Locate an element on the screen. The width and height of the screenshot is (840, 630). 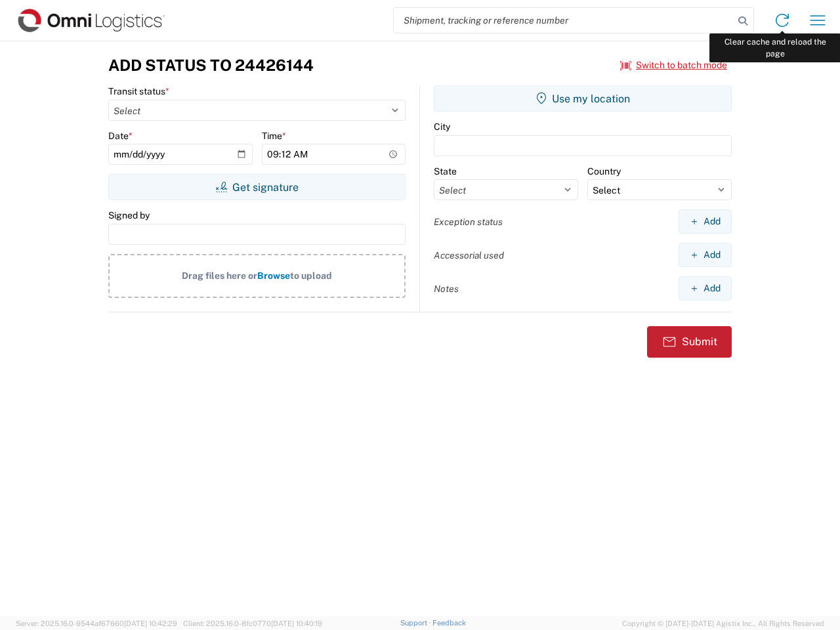
h3: Add Status to 24426144 is located at coordinates (211, 65).